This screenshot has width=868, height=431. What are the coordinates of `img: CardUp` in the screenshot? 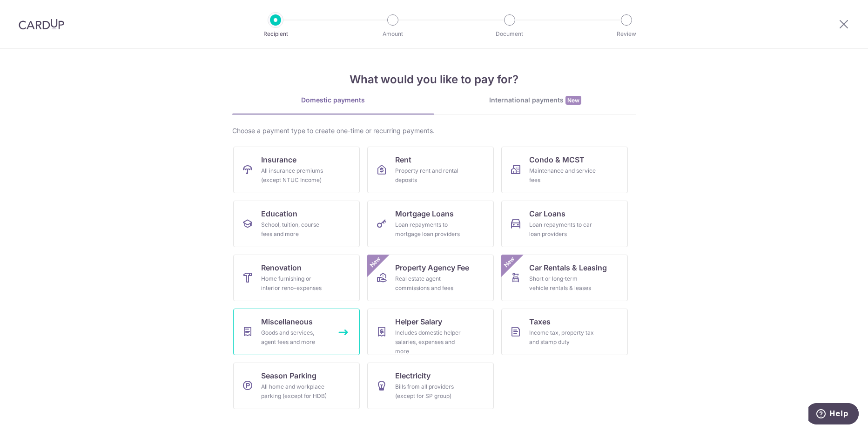 It's located at (41, 24).